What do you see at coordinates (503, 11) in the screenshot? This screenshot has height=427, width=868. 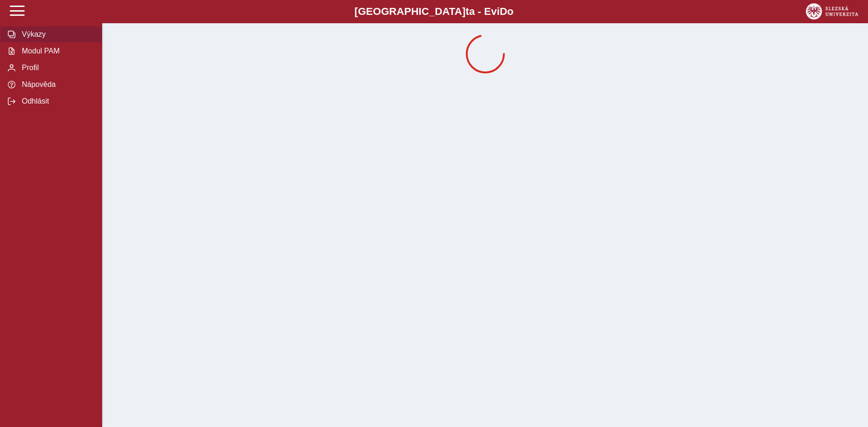 I see `span: D` at bounding box center [503, 11].